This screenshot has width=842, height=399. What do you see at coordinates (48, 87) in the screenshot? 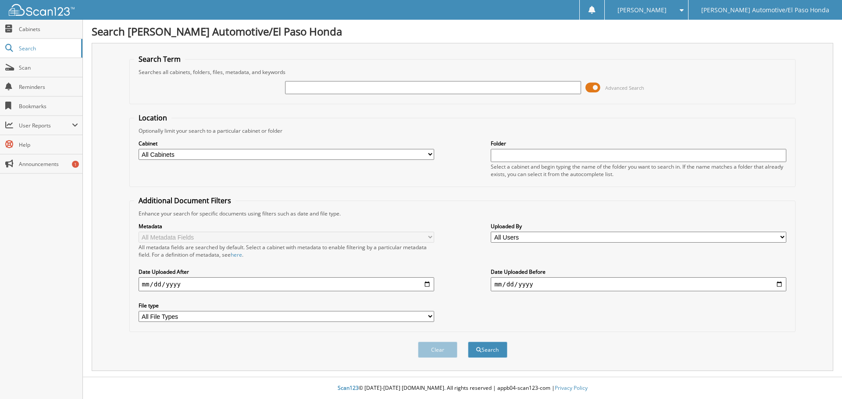
I see `span: Reminders` at bounding box center [48, 87].